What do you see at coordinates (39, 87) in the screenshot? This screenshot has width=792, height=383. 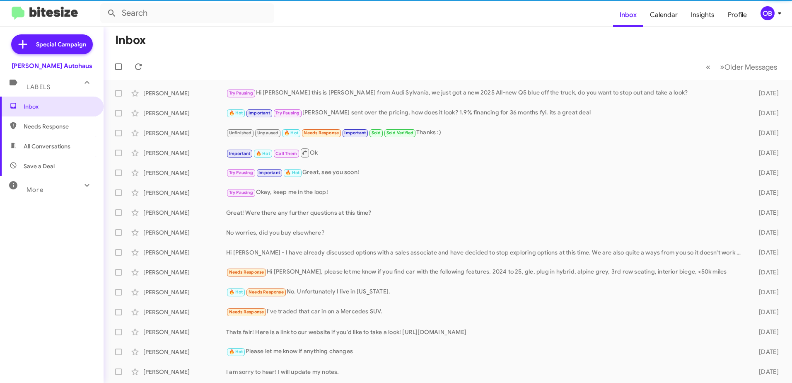 I see `span: Labels` at bounding box center [39, 87].